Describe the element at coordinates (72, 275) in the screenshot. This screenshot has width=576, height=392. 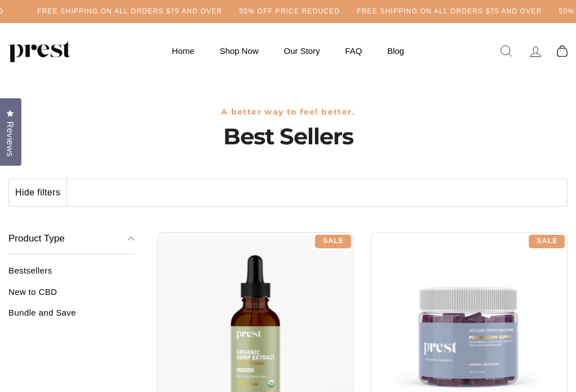
I see `a: Bestsellers` at that location.